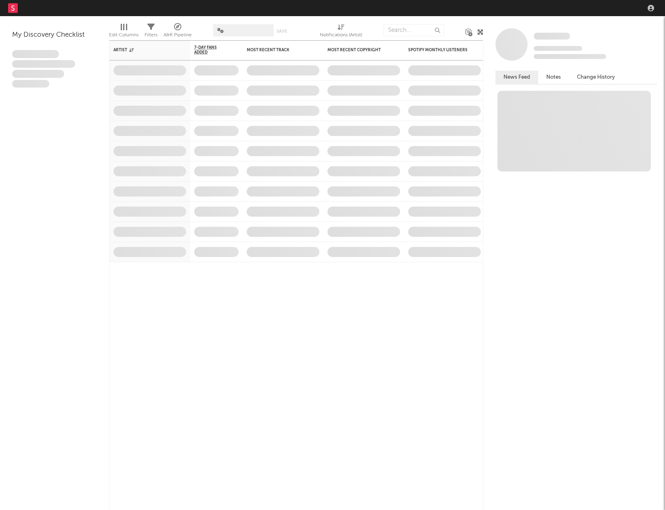 This screenshot has width=665, height=510. Describe the element at coordinates (36, 54) in the screenshot. I see `span: Lorem ipsum dolor` at that location.